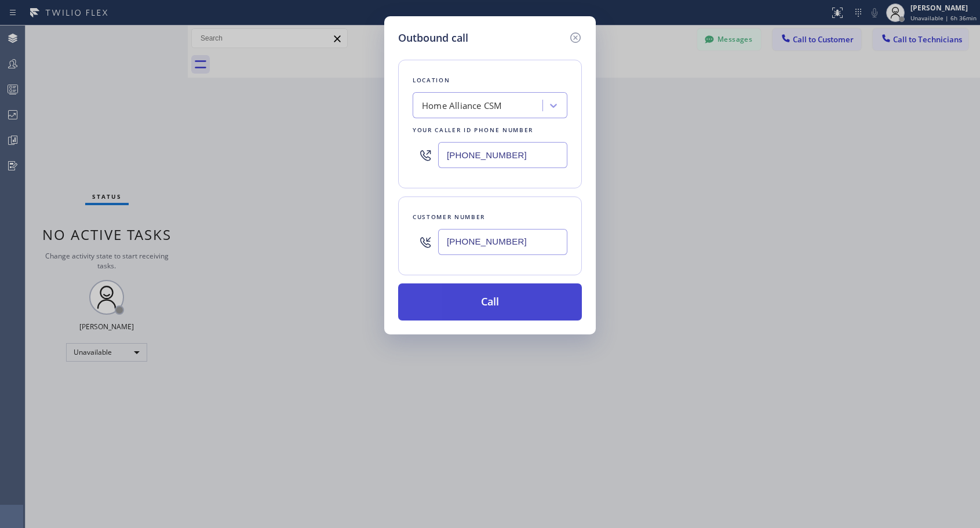 Image resolution: width=980 pixels, height=528 pixels. What do you see at coordinates (490, 217) in the screenshot?
I see `div: Customer number` at bounding box center [490, 217].